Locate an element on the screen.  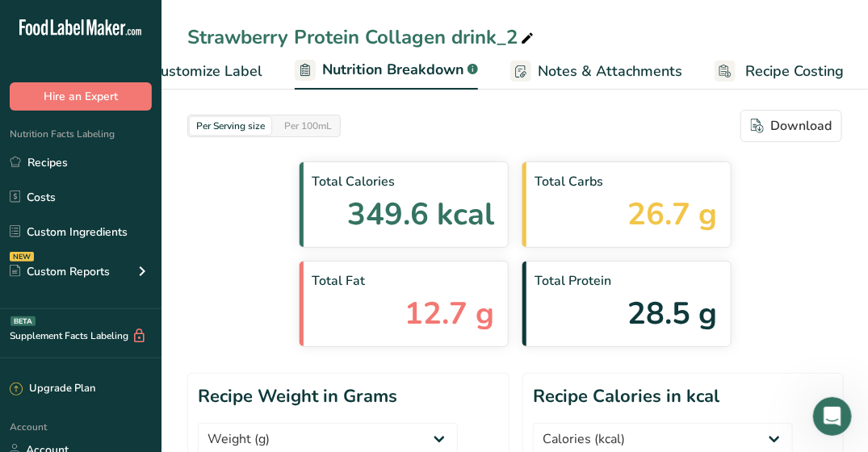
span: 12.7 g is located at coordinates (449, 313).